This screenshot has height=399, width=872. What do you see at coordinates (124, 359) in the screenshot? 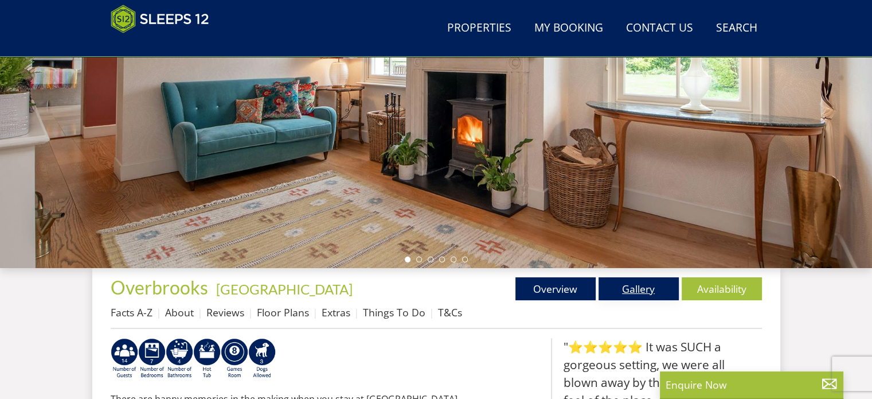
I see `img: AD_4nXfRCsuHKMgqgSm1_p2uZvuEHkjDupwUw-tcF2K650wU1JyBYvxSuEO9beRIzZcAVYtNaAI9hBswK59fLaIv8ZejwCsjh...` at bounding box center [124, 359].